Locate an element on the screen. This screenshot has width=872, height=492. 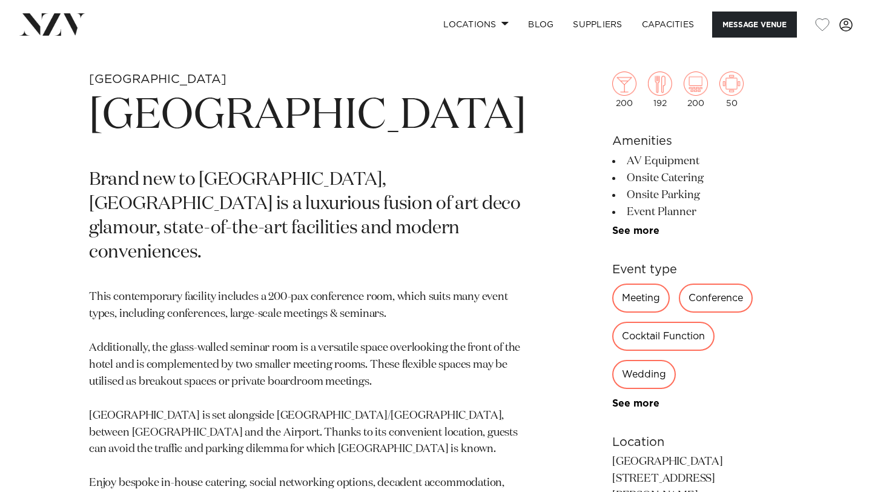
div: 50 is located at coordinates (731, 90).